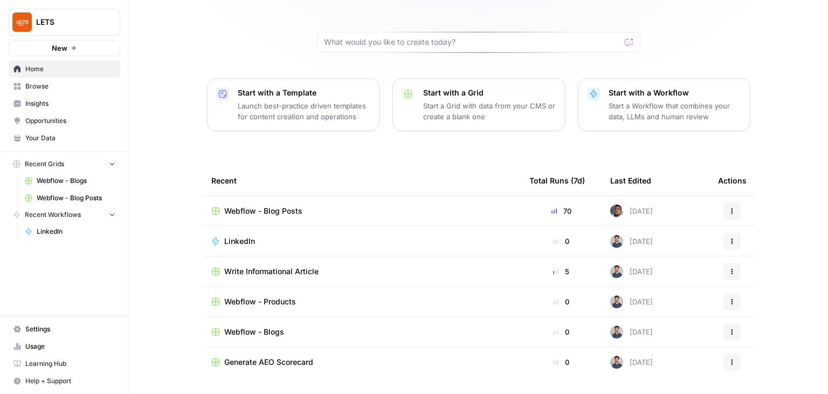 The height and width of the screenshot is (394, 828). Describe the element at coordinates (59, 48) in the screenshot. I see `span: New` at that location.